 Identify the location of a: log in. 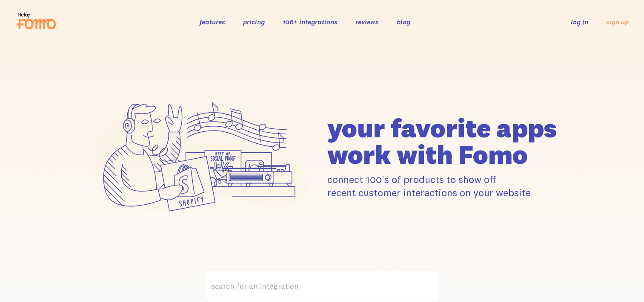
(580, 22).